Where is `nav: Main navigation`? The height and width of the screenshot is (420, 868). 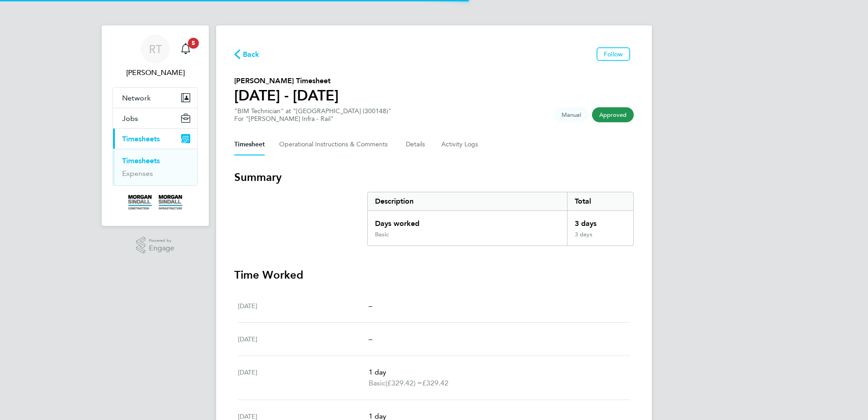
nav: Main navigation is located at coordinates (155, 126).